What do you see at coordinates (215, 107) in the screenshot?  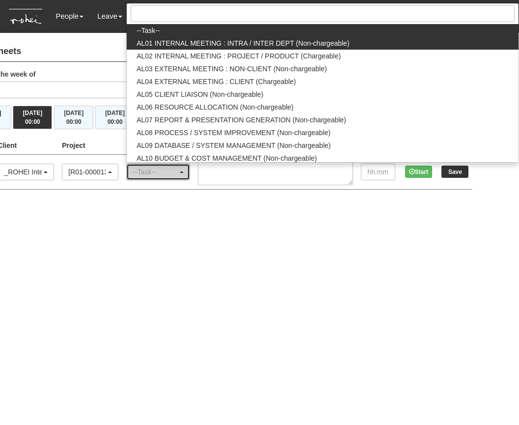 I see `span: AL06 RESOURCE ALLOCATION (Non-chargeable)` at bounding box center [215, 107].